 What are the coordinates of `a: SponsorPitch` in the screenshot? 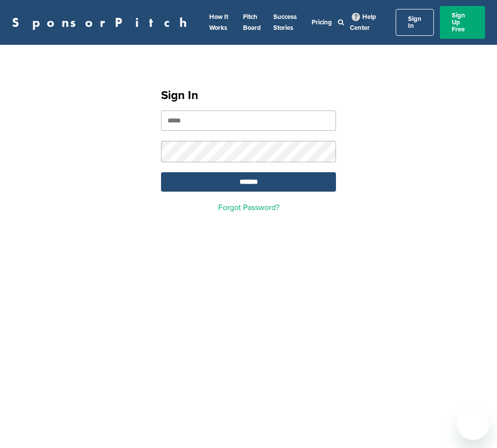 It's located at (102, 22).